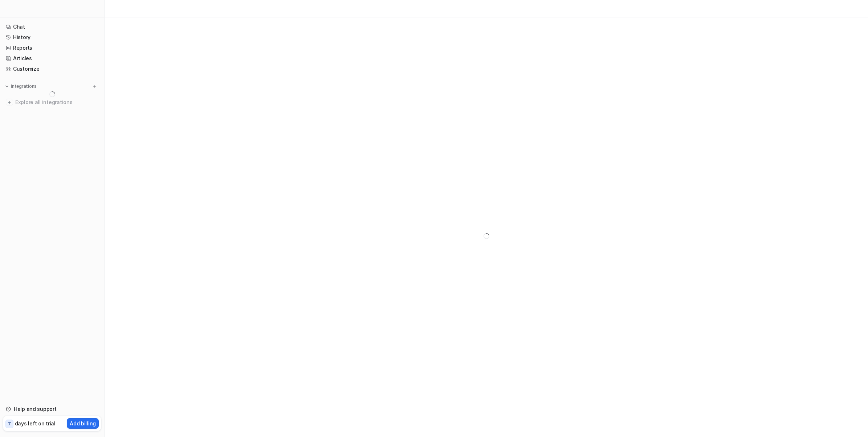 This screenshot has height=437, width=868. Describe the element at coordinates (52, 409) in the screenshot. I see `a: Help and support` at that location.